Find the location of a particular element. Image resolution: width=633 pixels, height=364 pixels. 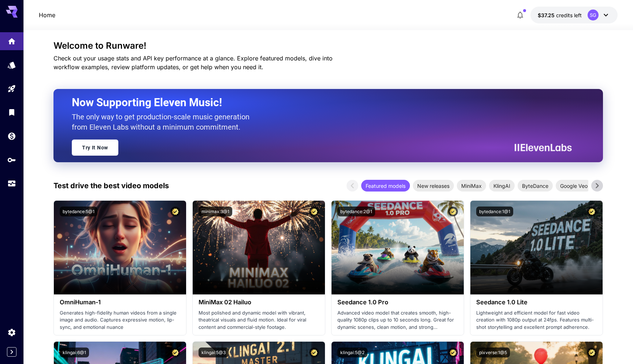

p: Lightweight and efficient model for fast video creation with 1080p output at 24fps. Features mult... is located at coordinates (536, 320).